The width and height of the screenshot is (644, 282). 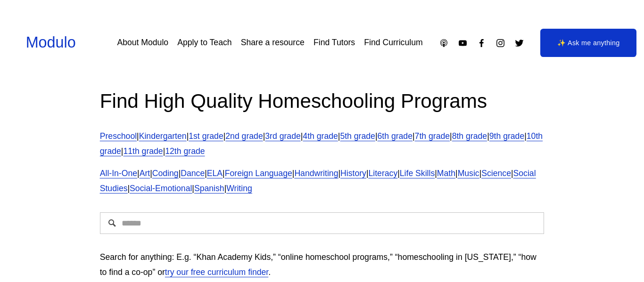 What do you see at coordinates (316, 173) in the screenshot?
I see `a: Handwriting` at bounding box center [316, 173].